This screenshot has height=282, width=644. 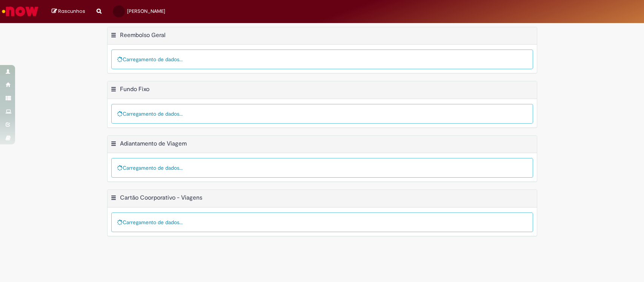 What do you see at coordinates (113, 90) in the screenshot?
I see `button: Fundo Fixo Menu de contexto` at bounding box center [113, 90].